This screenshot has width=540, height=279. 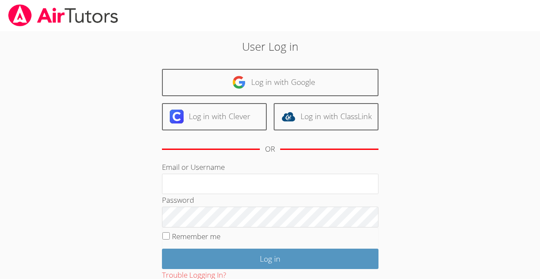 I want to click on h2: User Log in, so click(x=270, y=46).